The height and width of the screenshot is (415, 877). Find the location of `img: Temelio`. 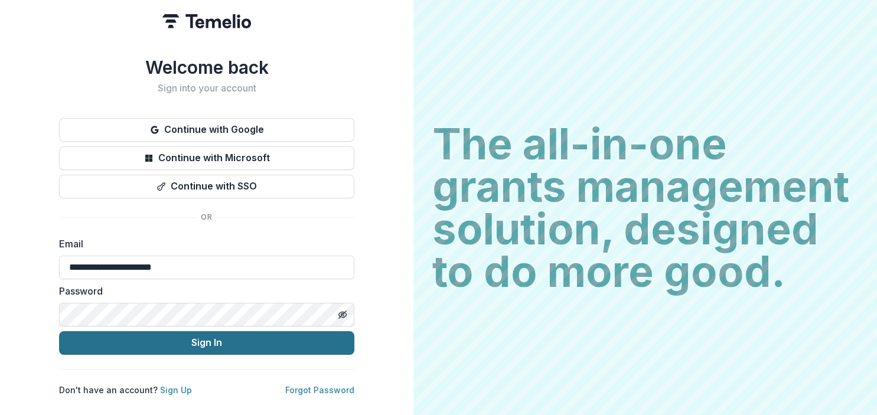

img: Temelio is located at coordinates (207, 21).